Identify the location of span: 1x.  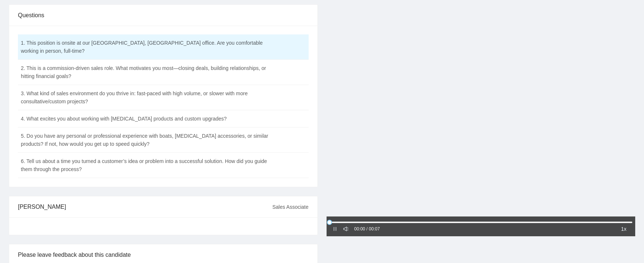
(624, 229).